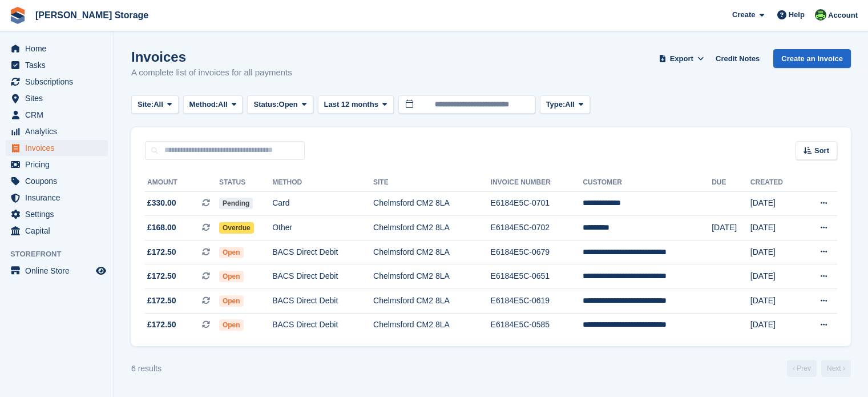  Describe the element at coordinates (59, 214) in the screenshot. I see `span: Settings` at that location.